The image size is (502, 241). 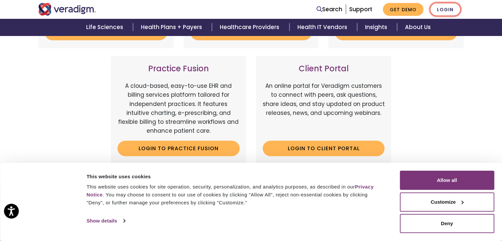 I want to click on button: Customize, so click(x=447, y=202).